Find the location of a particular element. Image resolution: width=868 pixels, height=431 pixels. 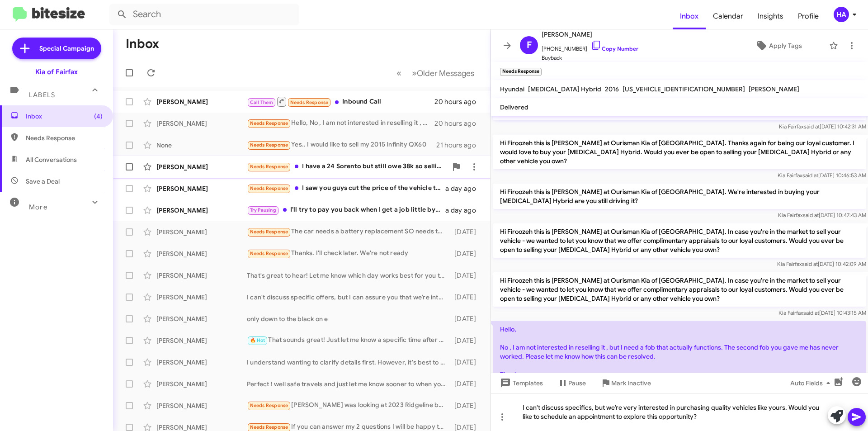

a: Special Campaign is located at coordinates (57, 48).